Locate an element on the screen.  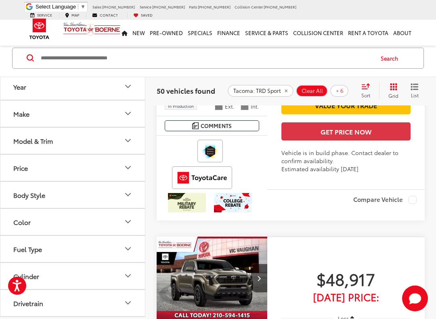
a: Pre-Owned is located at coordinates (166, 33).